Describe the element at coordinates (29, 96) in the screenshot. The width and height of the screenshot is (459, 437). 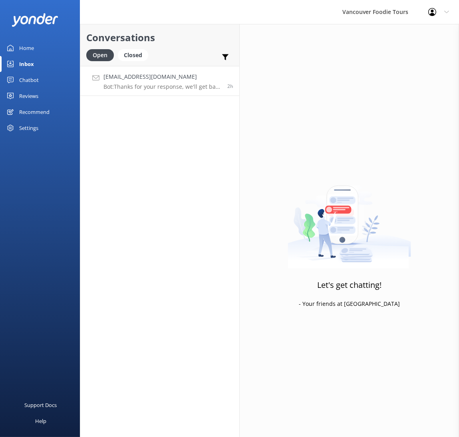
I see `div: Reviews` at that location.